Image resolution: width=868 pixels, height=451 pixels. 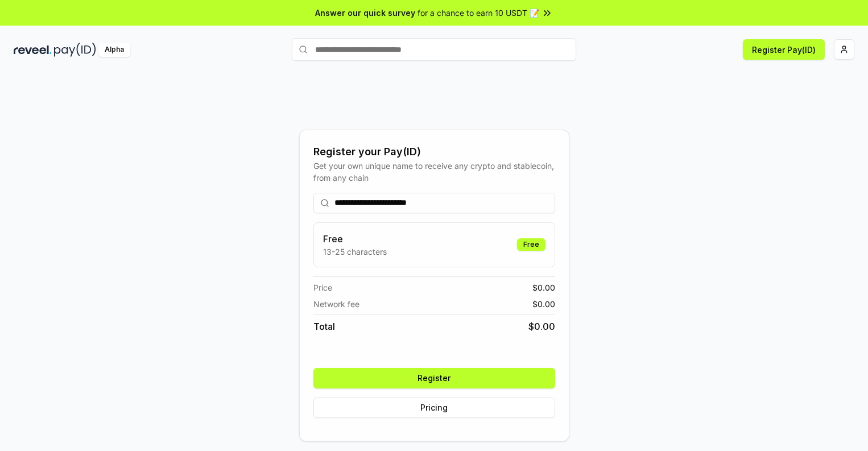 What do you see at coordinates (355, 238) in the screenshot?
I see `h3: Free` at bounding box center [355, 238].